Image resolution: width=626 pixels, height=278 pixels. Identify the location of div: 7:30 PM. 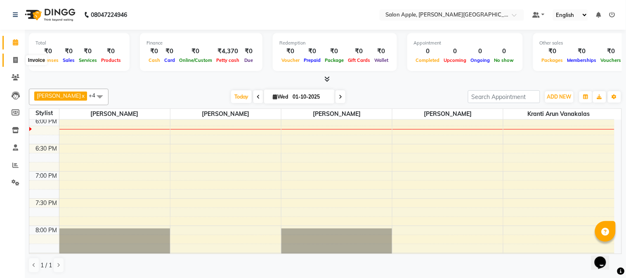
(47, 203).